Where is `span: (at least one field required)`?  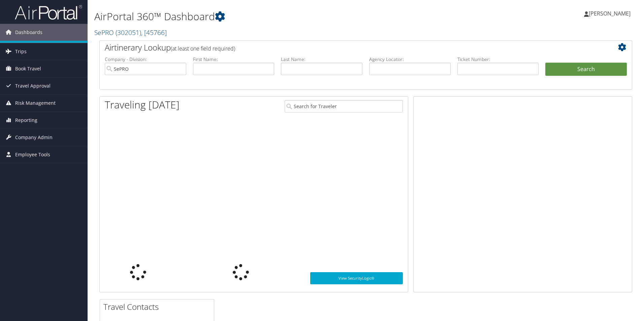
span: (at least one field required) is located at coordinates (203, 49).